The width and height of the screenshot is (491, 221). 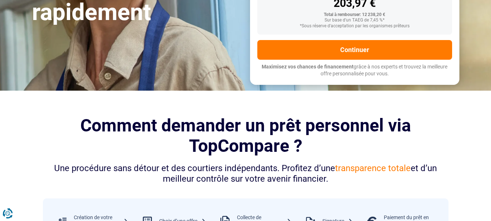 What do you see at coordinates (246, 135) in the screenshot?
I see `h2: Comment demander un prêt personnel via TopCompare ?` at bounding box center [246, 135].